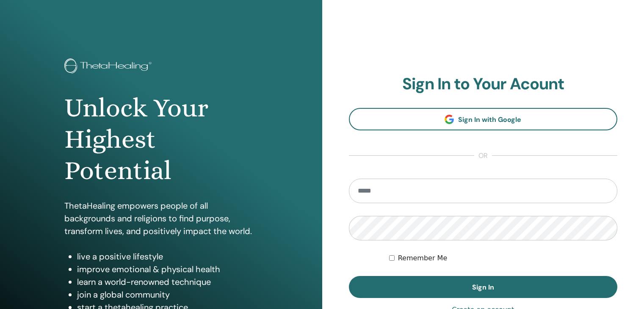  I want to click on label: Remember Me, so click(422, 259).